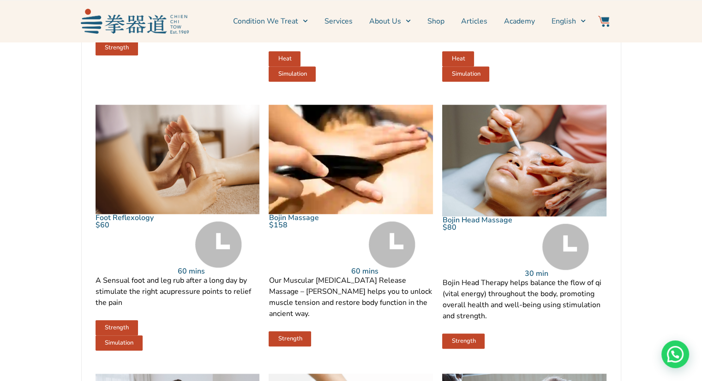 This screenshot has width=702, height=381. What do you see at coordinates (566, 274) in the screenshot?
I see `p: 30 min` at bounding box center [566, 274].